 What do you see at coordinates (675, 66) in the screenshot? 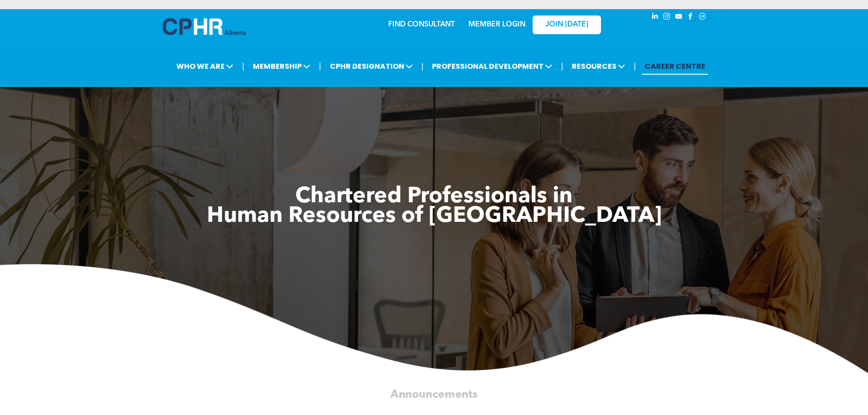
I see `a: CAREER CENTRE` at bounding box center [675, 66].